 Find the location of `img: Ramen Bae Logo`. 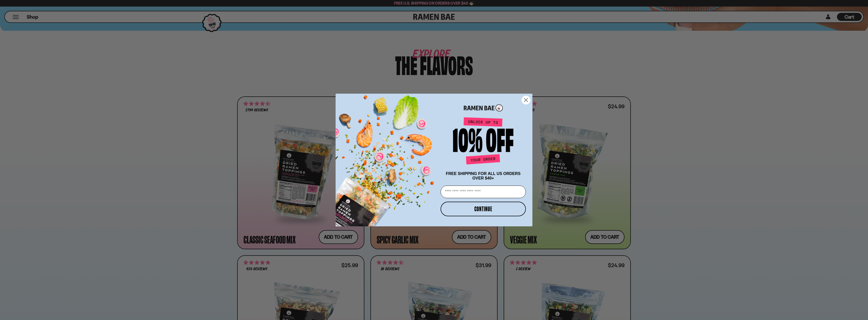

img: Ramen Bae Logo is located at coordinates (483, 108).